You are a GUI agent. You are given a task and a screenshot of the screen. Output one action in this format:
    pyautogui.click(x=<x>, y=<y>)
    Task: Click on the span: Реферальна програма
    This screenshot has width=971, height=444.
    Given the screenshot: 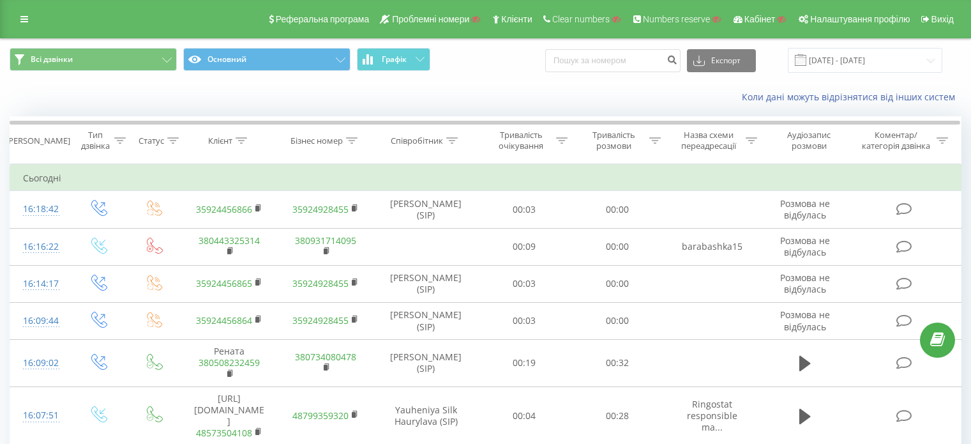 What is the action you would take?
    pyautogui.click(x=322, y=19)
    